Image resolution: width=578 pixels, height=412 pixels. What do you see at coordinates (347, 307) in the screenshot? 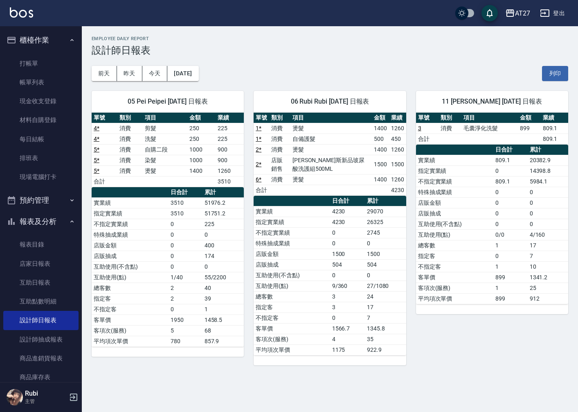
I see `td: 3` at bounding box center [347, 307].